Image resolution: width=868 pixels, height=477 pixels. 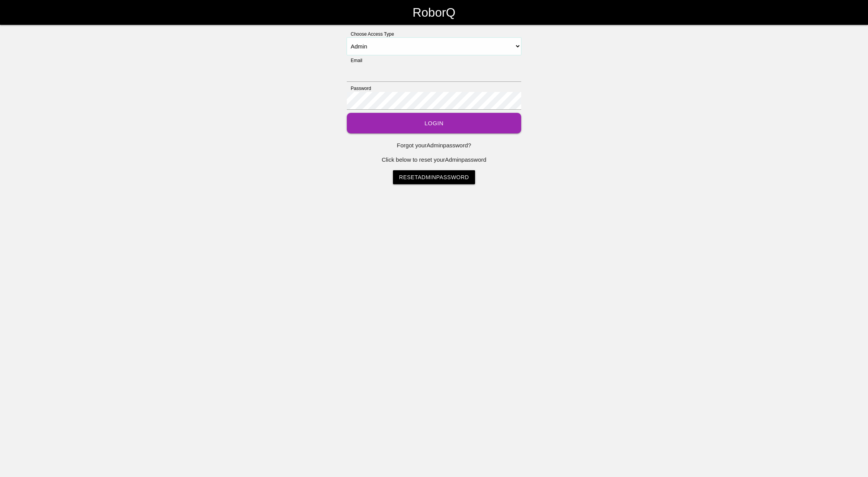 I want to click on a: ResetAdminPassword, so click(x=434, y=177).